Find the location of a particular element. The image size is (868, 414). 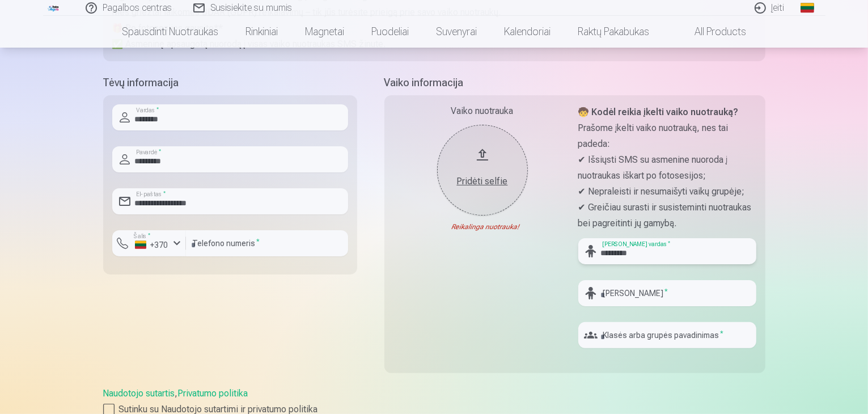

div: Reikalinga nuotrauka! is located at coordinates (482, 227).